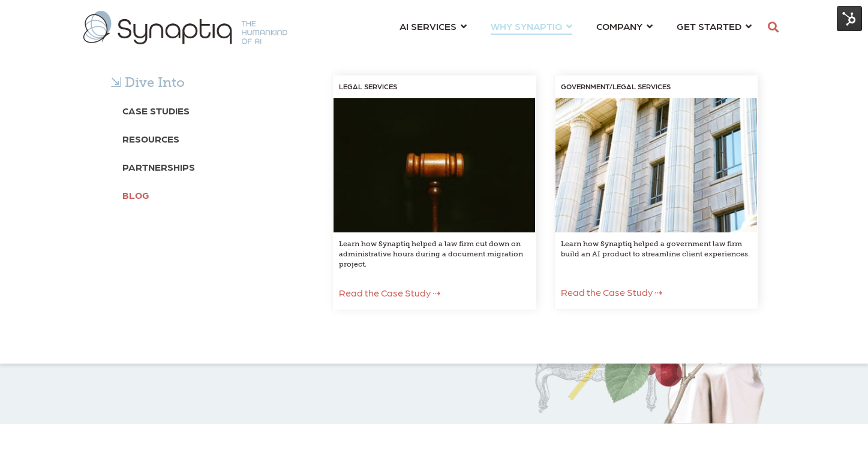 The height and width of the screenshot is (451, 868). I want to click on span: WHY SYNAPTIQ, so click(526, 26).